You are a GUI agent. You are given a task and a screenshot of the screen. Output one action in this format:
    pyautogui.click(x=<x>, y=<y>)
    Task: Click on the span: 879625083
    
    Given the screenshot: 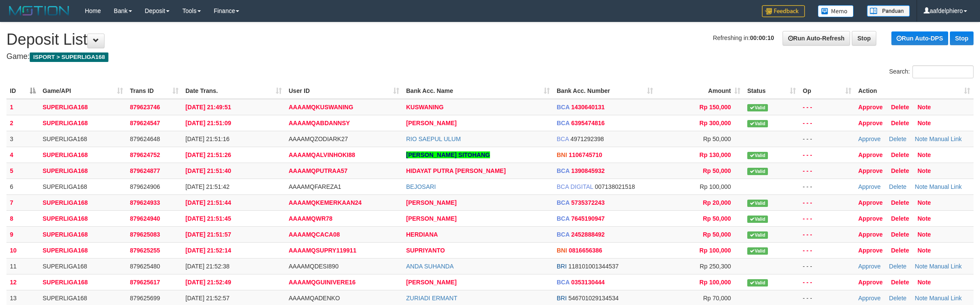 What is the action you would take?
    pyautogui.click(x=145, y=235)
    